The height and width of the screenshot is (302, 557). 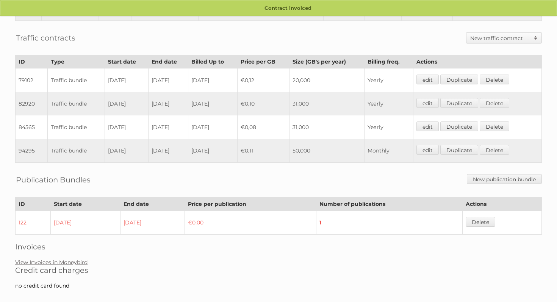 What do you see at coordinates (250, 204) in the screenshot?
I see `th: Price per publication` at bounding box center [250, 204].